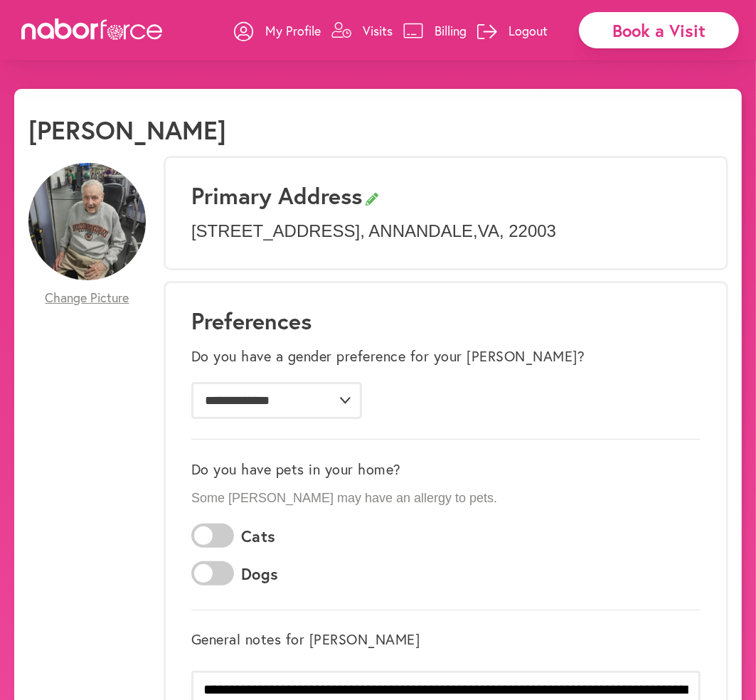 This screenshot has width=756, height=700. Describe the element at coordinates (659, 30) in the screenshot. I see `div: Book a Visit` at that location.